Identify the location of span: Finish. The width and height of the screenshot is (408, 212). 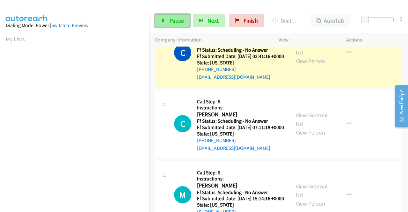
(251, 20).